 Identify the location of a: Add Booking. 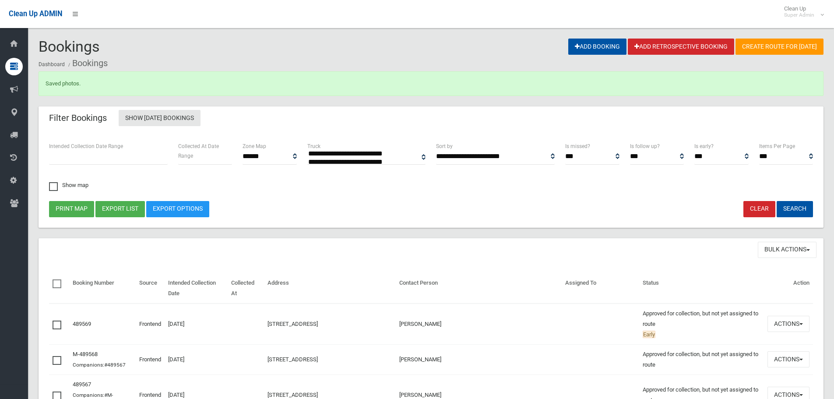
(597, 46).